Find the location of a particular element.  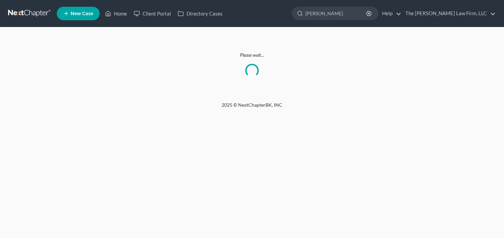

span: New Case is located at coordinates (82, 13).